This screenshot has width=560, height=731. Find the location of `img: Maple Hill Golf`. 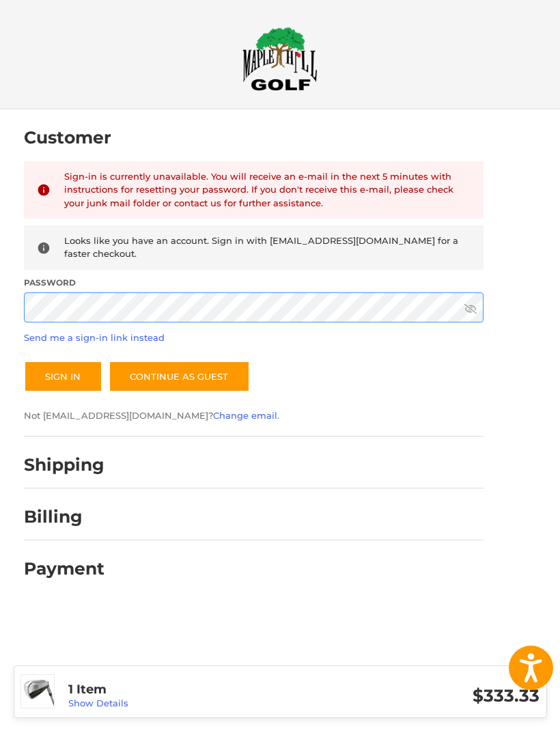

img: Maple Hill Golf is located at coordinates (280, 59).